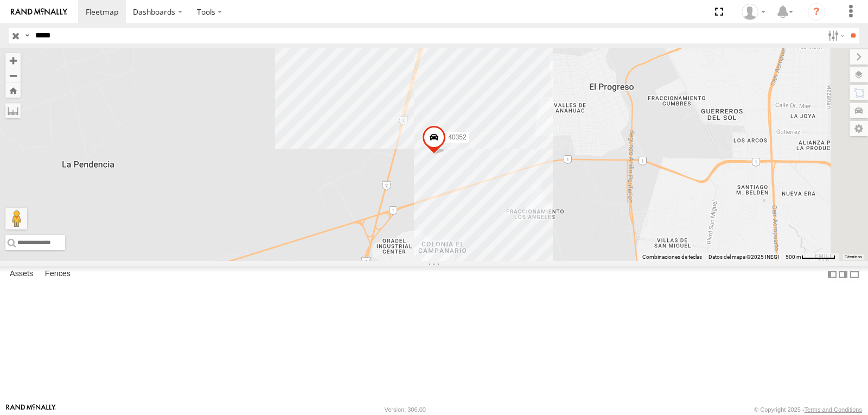  I want to click on a: Terms and Conditions, so click(833, 409).